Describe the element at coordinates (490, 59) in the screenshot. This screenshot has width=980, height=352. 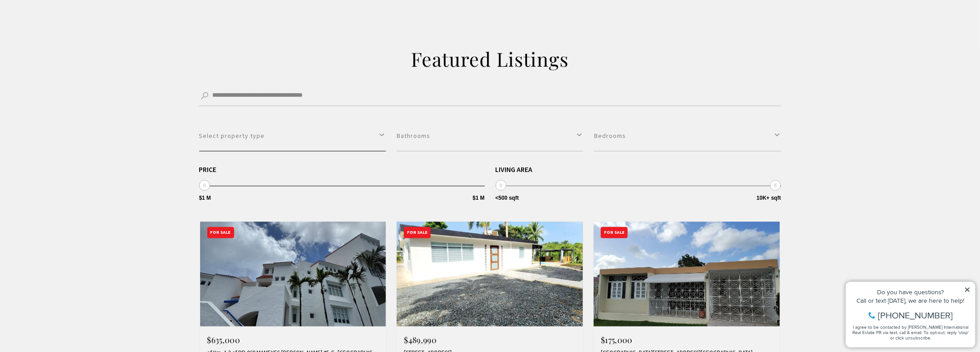
I see `h2: Featured Listings` at that location.